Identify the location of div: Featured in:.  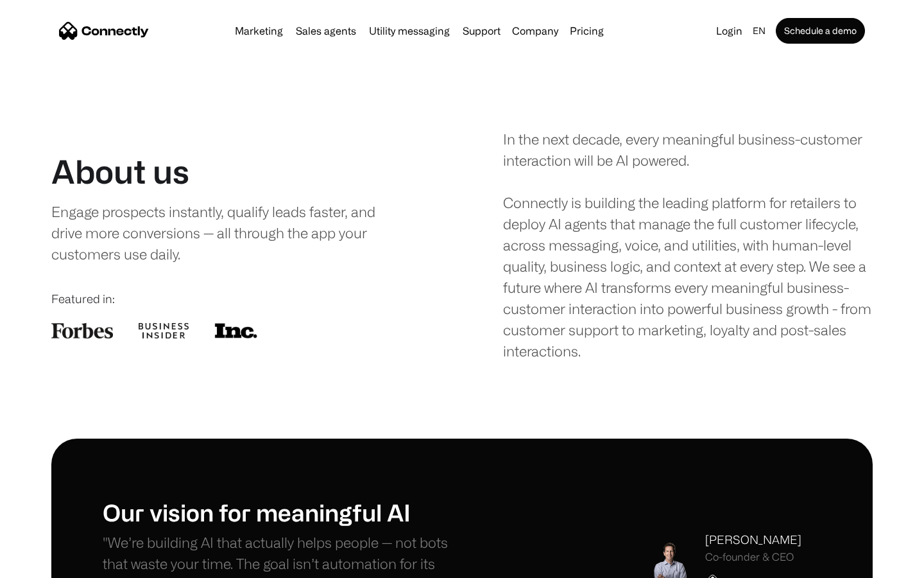
(236, 299).